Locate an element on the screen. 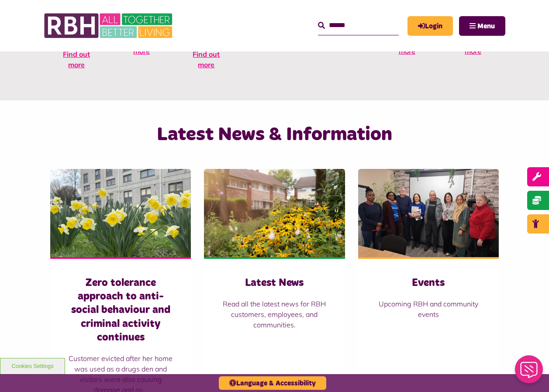 The height and width of the screenshot is (392, 549). p: Read all the latest news for RBH customers, employees, and communities. is located at coordinates (274, 314).